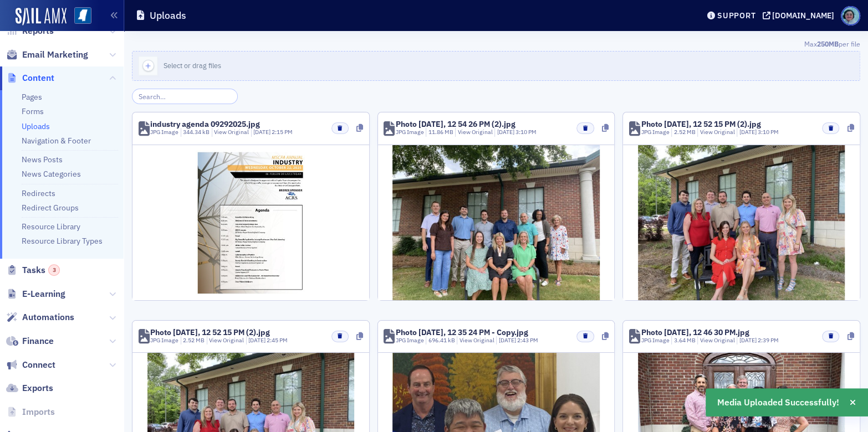 Image resolution: width=868 pixels, height=432 pixels. Describe the element at coordinates (38, 78) in the screenshot. I see `span: Content` at that location.